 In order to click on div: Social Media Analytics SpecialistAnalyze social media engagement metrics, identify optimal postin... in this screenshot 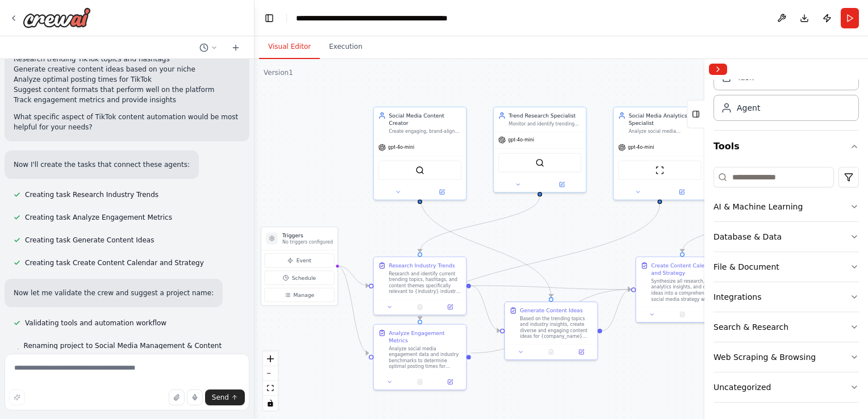, I will do `click(659, 153)`.